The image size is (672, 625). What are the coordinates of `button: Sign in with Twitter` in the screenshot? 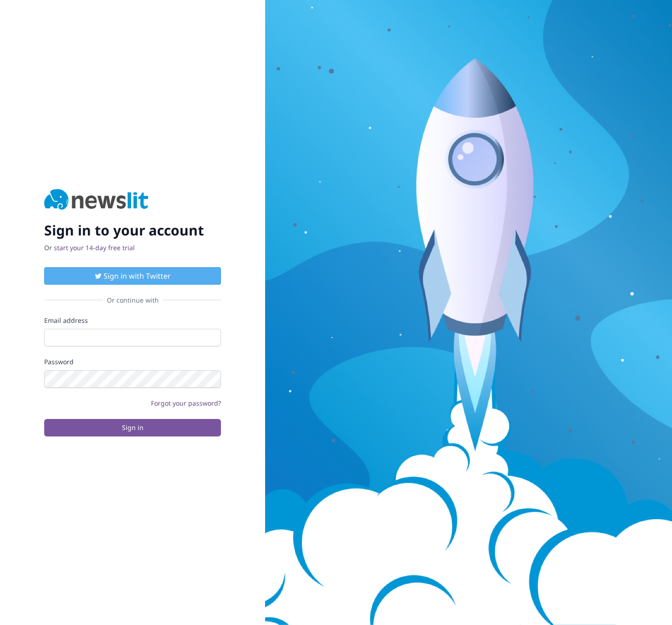 It's located at (132, 276).